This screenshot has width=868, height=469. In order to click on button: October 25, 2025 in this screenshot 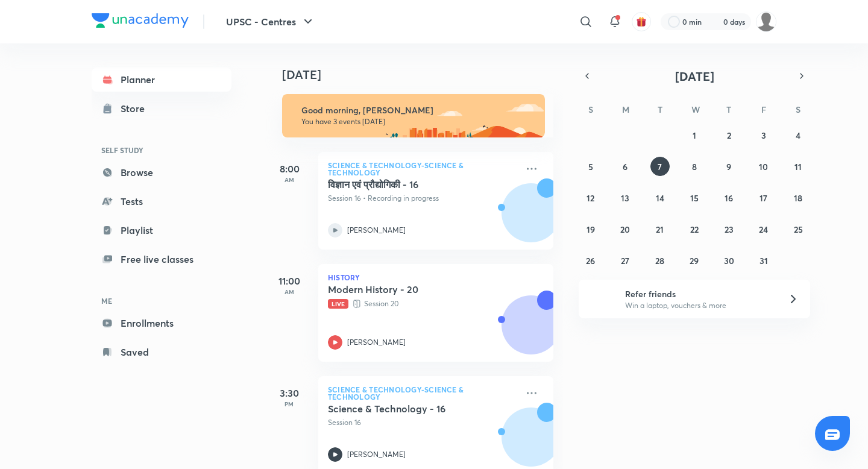, I will do `click(798, 229)`.